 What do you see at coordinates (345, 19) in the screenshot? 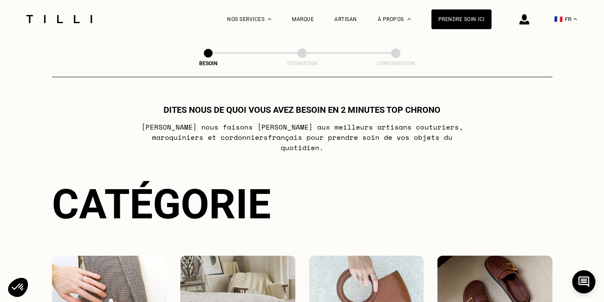
I see `a: Artisan` at bounding box center [345, 19].